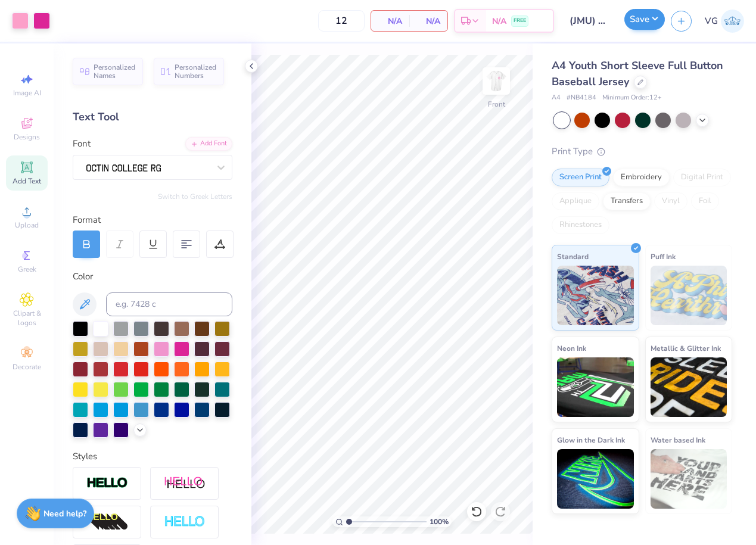 The height and width of the screenshot is (545, 756). I want to click on img: Metallic & Glitter Ink, so click(688, 387).